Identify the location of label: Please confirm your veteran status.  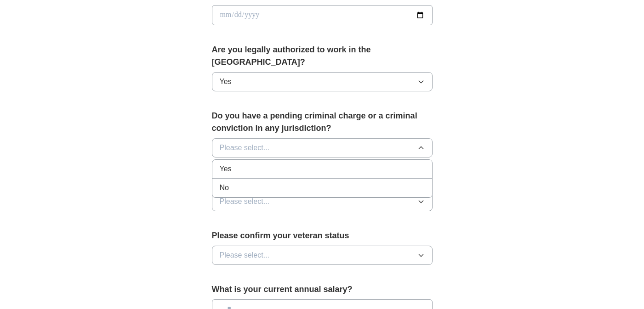
(322, 236).